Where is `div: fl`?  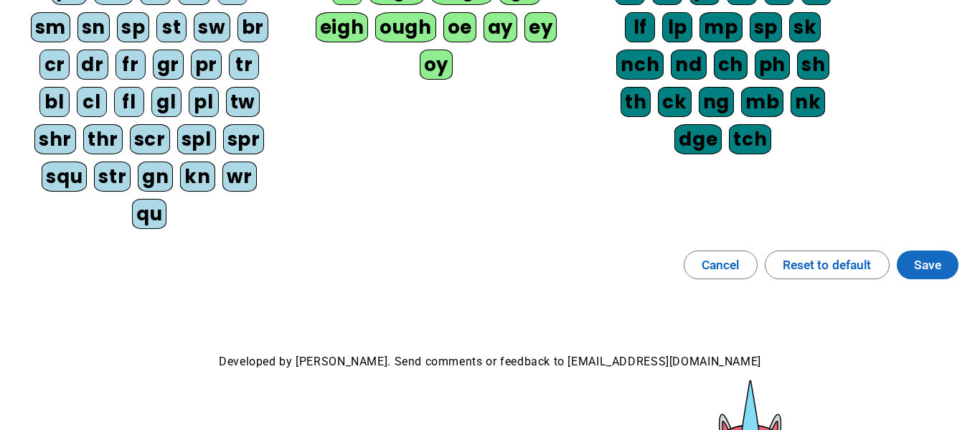 div: fl is located at coordinates (129, 102).